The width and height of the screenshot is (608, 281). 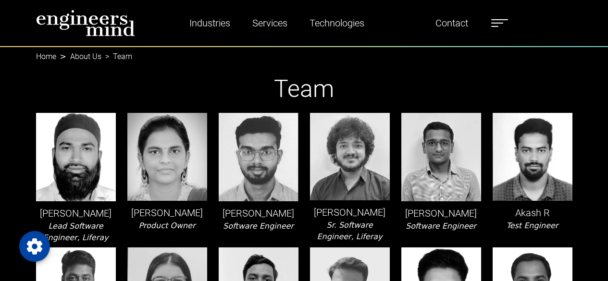 I want to click on i: Lead Software Engineer, Liferay, so click(x=75, y=232).